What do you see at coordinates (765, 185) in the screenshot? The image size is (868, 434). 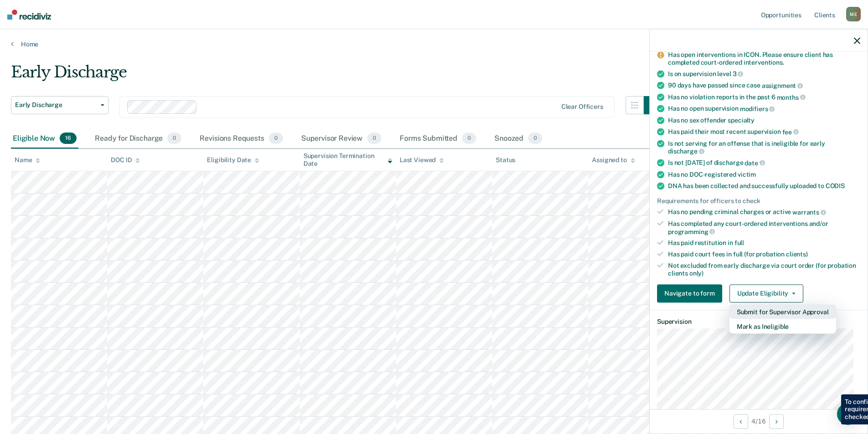 I see `div: DNA has been collected and successfully uploaded to` at bounding box center [765, 185].